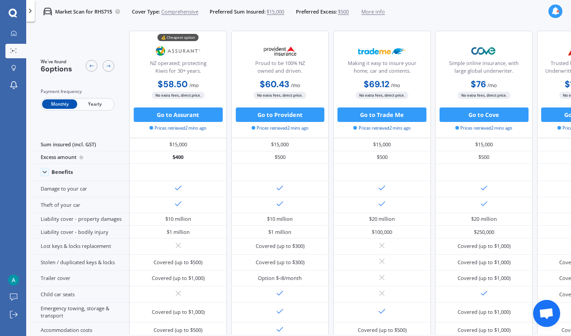  Describe the element at coordinates (280, 115) in the screenshot. I see `button: Go to Provident` at that location.